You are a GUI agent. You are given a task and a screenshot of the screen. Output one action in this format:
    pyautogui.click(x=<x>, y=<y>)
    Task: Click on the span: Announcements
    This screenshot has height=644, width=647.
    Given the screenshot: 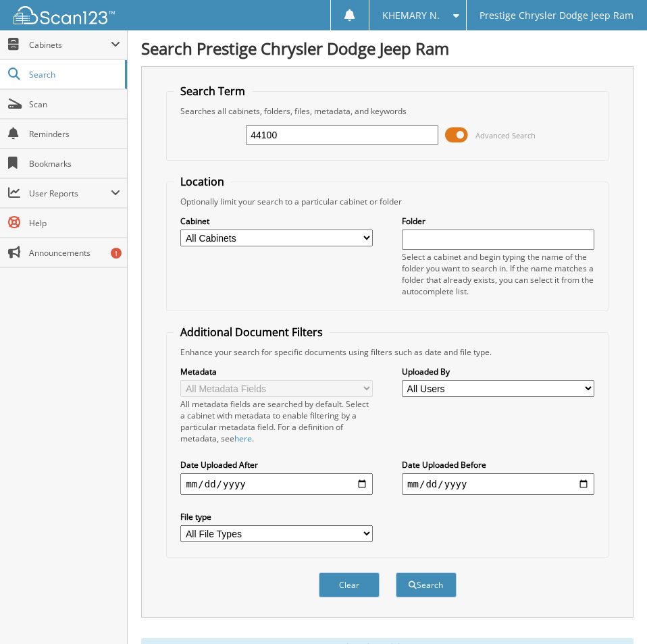 What is the action you would take?
    pyautogui.click(x=74, y=253)
    